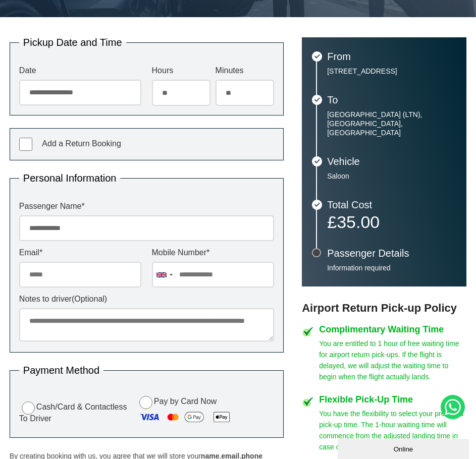 The height and width of the screenshot is (459, 476). Describe the element at coordinates (391, 56) in the screenshot. I see `h3: From` at that location.